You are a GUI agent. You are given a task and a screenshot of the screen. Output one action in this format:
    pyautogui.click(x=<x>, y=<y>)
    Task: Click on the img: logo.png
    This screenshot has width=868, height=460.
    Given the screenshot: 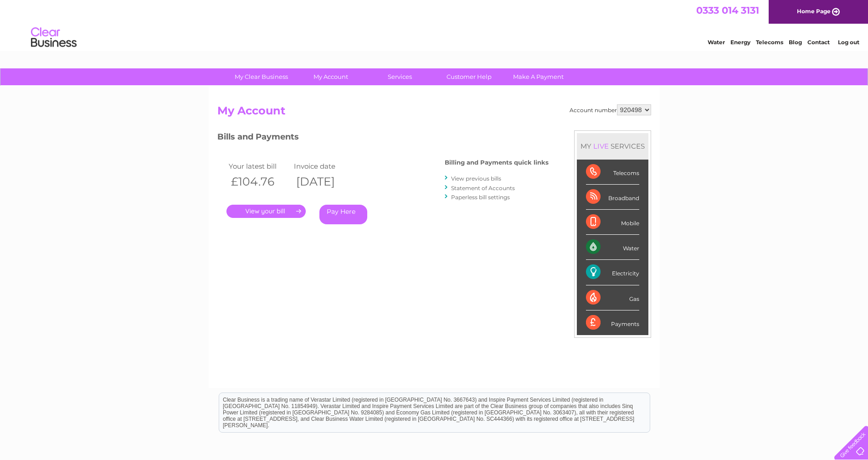 What is the action you would take?
    pyautogui.click(x=53, y=38)
    